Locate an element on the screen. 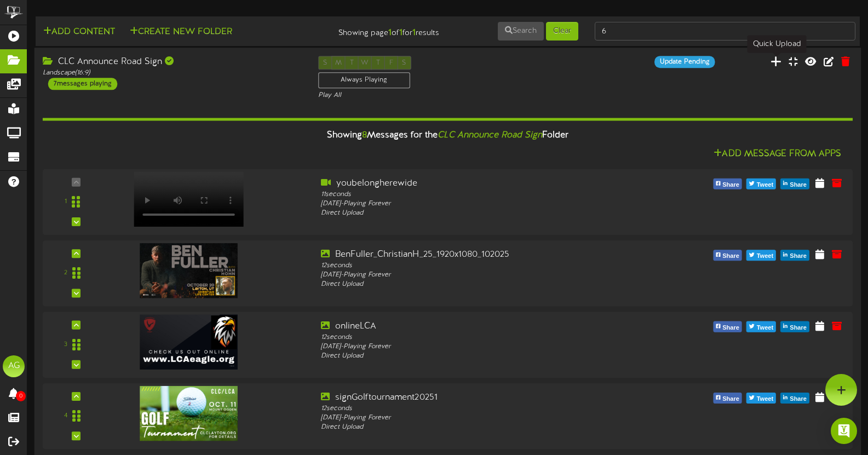 The image size is (868, 455). div: youbelongherewide is located at coordinates (482, 184).